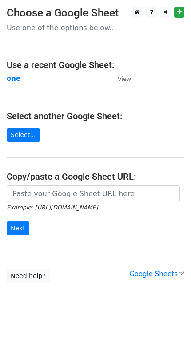 This screenshot has height=346, width=191. I want to click on a: Need help?, so click(28, 276).